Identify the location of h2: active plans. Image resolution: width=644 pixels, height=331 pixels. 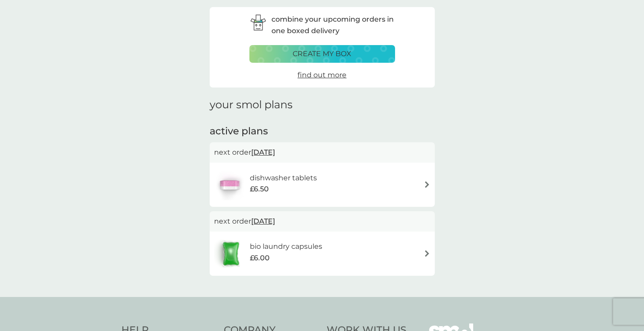
(322, 131).